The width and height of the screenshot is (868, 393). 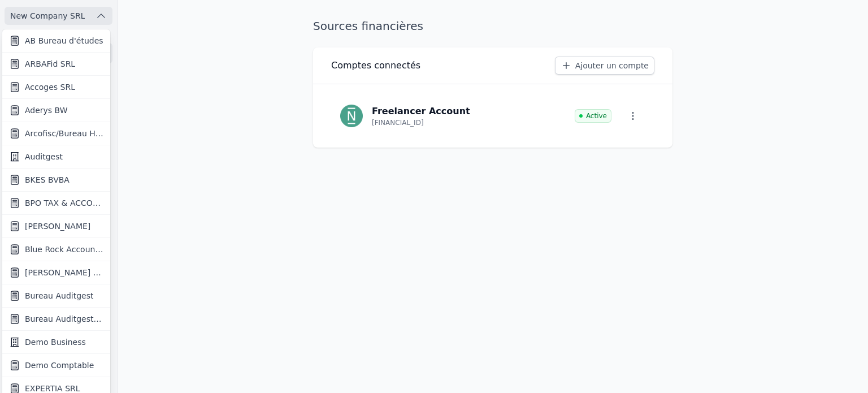 What do you see at coordinates (50, 87) in the screenshot?
I see `span: Accoges SRL` at bounding box center [50, 87].